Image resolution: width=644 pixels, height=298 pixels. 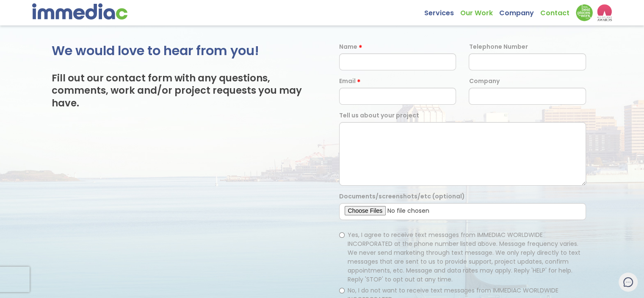 I want to click on span: Yes, I agree to receive text messages from IMMEDIAC WORLDWIDE INCORPORATED at the phone number li..., so click(x=464, y=257).